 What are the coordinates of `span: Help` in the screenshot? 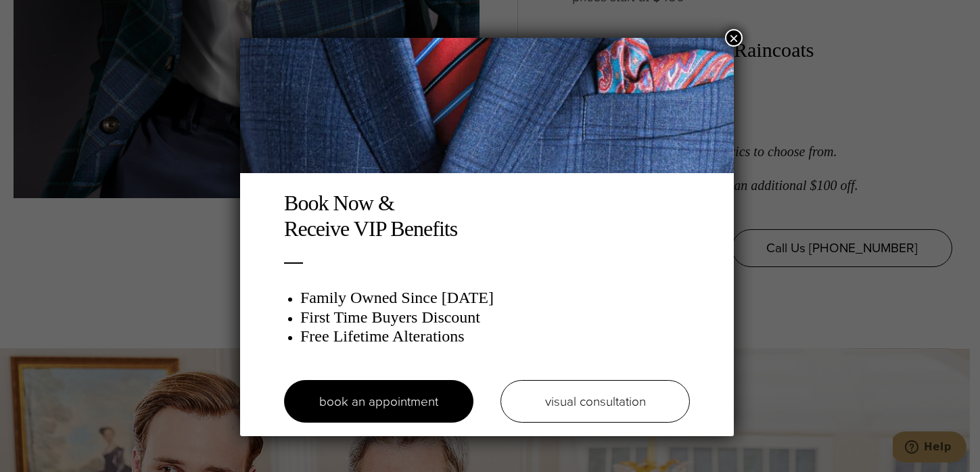 It's located at (45, 15).